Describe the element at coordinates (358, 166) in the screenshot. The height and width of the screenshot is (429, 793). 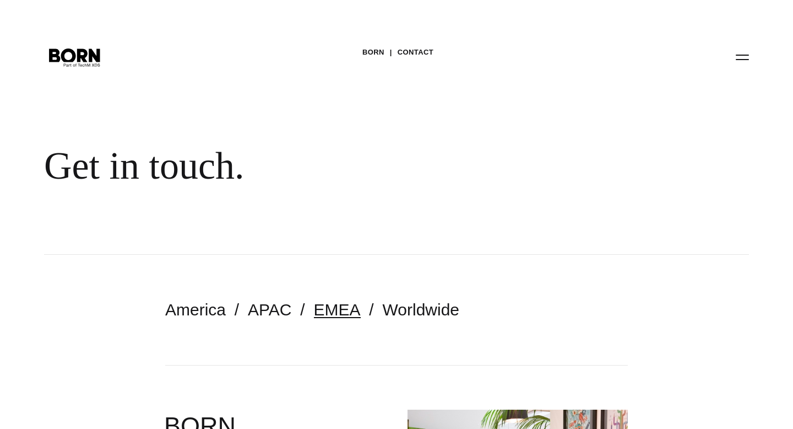
I see `div: Get in touch.` at that location.